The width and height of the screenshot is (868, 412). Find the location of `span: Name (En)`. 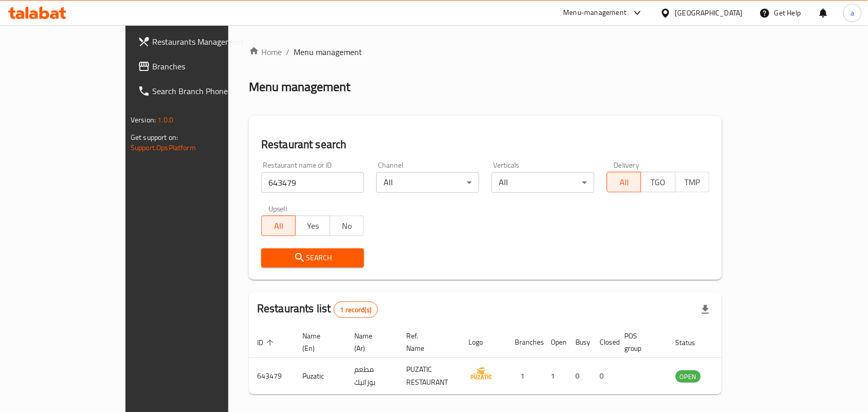

span: Name (En) is located at coordinates (318, 342).